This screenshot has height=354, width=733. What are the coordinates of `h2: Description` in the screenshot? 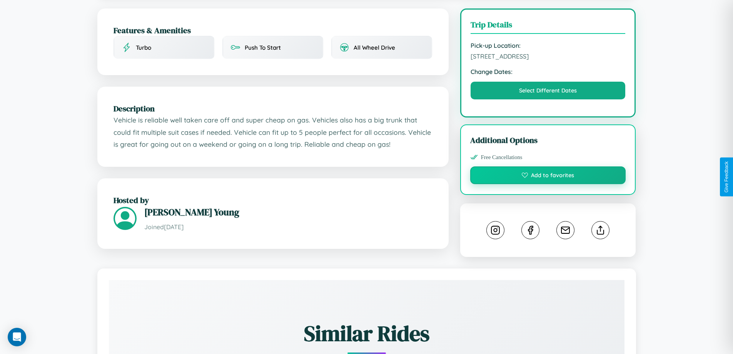 It's located at (273, 108).